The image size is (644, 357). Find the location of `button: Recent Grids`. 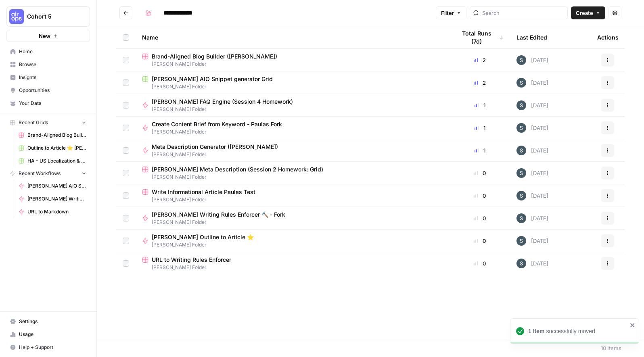

button: Recent Grids is located at coordinates (48, 123).